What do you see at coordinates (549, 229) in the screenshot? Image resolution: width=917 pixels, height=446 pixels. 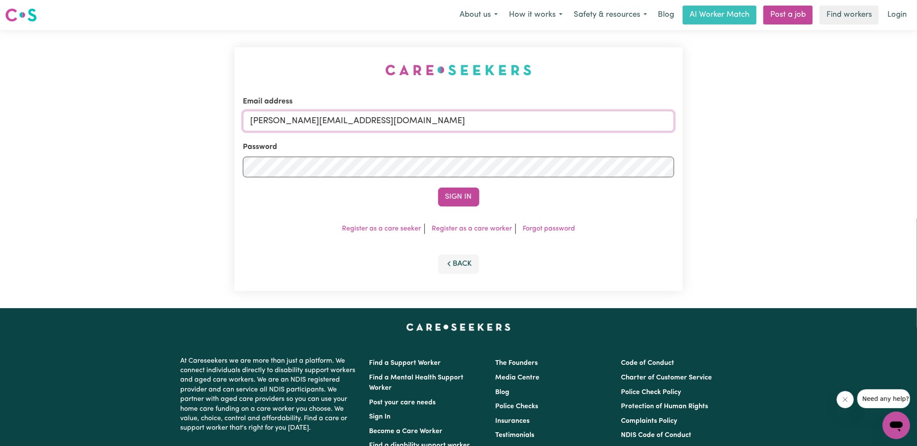 I see `a: Forgot password` at bounding box center [549, 229].